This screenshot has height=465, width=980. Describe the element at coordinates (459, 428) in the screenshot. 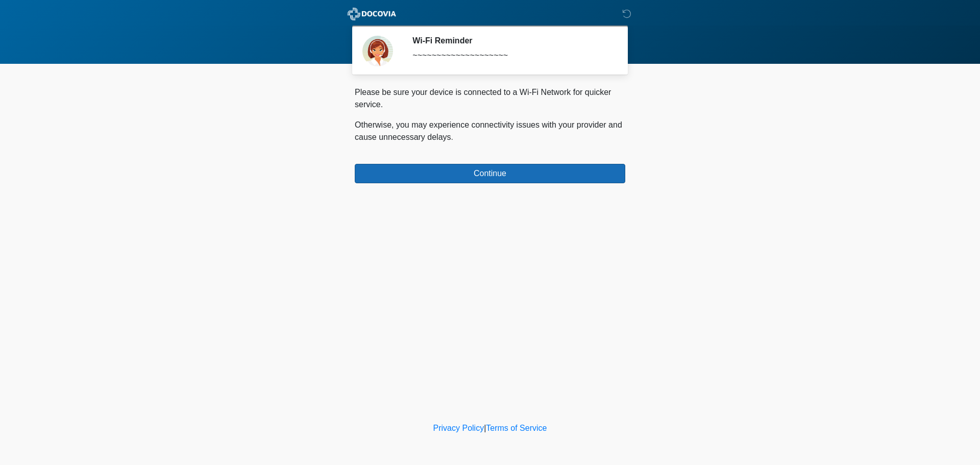

I see `a: Privacy Policy` at that location.